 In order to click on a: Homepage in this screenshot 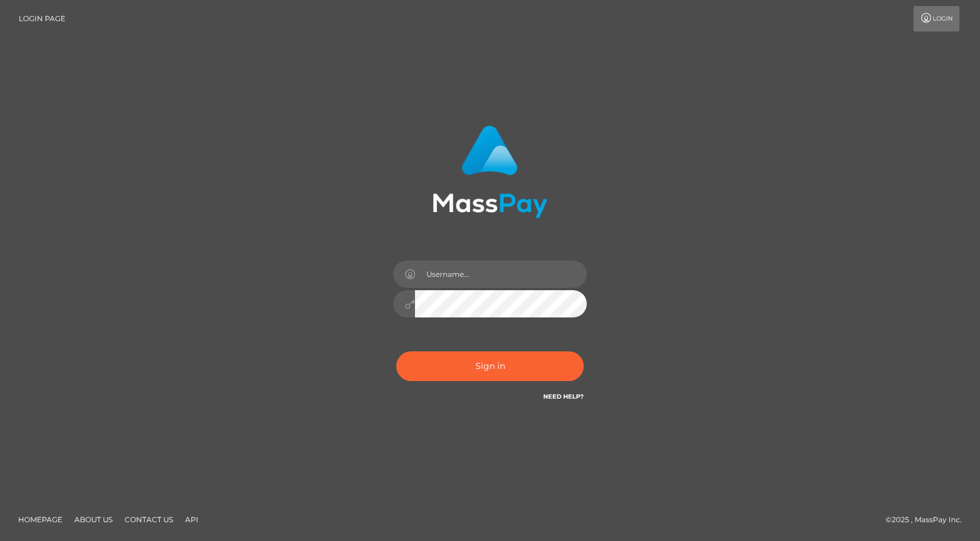, I will do `click(40, 519)`.